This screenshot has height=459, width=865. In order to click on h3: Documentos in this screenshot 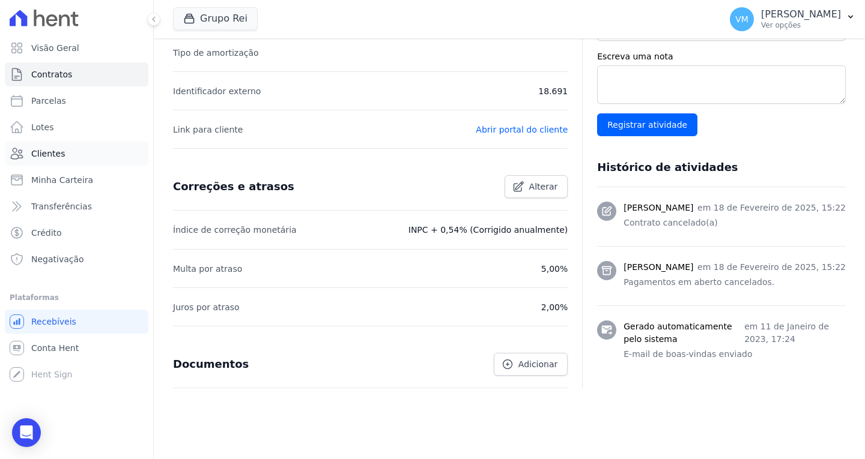, I will do `click(211, 364)`.